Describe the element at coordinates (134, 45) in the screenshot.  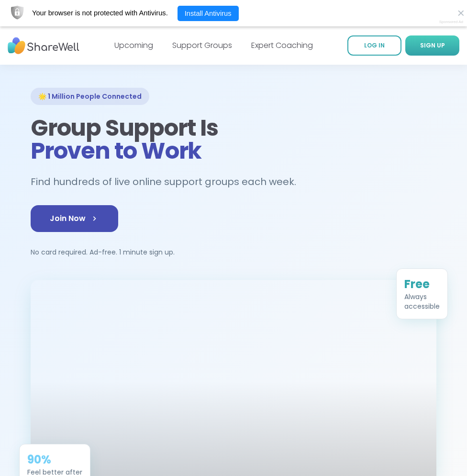
I see `a: Upcoming` at that location.